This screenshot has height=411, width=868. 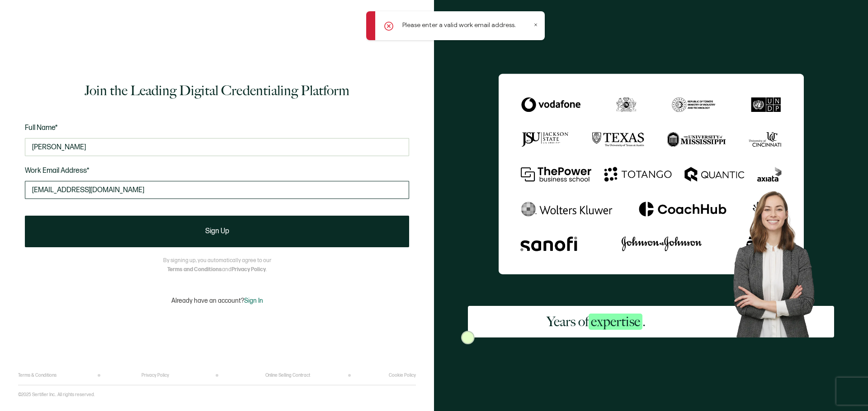 What do you see at coordinates (217, 190) in the screenshot?
I see `input: Enter your work email address` at bounding box center [217, 190].